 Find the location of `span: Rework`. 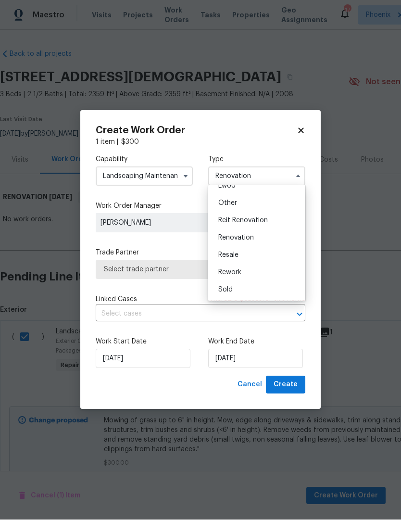

span: Rework is located at coordinates (230, 273).